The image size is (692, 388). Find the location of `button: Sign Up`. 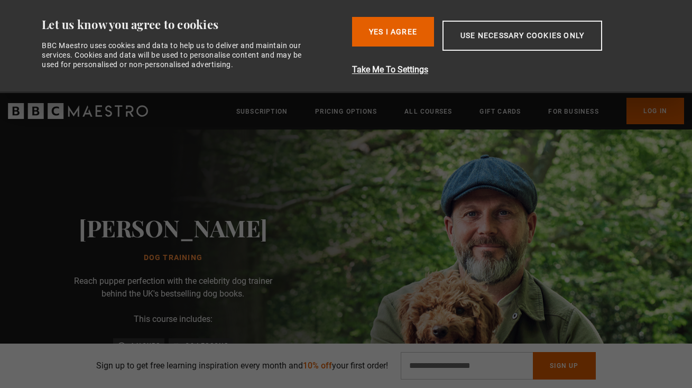

button: Sign Up is located at coordinates (564, 366).